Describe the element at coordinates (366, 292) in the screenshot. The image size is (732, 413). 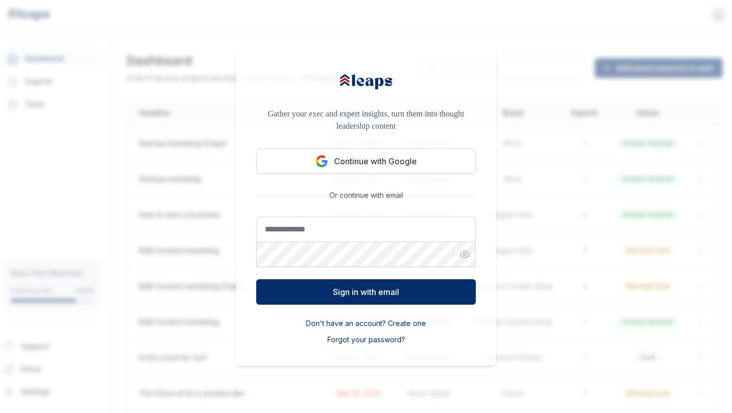
I see `button: Sign in with email` at that location.